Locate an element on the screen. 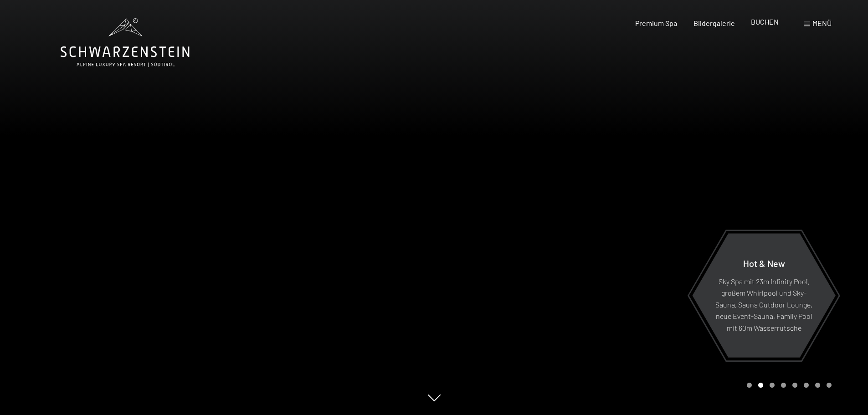 The height and width of the screenshot is (415, 868). a: Premium Spa is located at coordinates (656, 23).